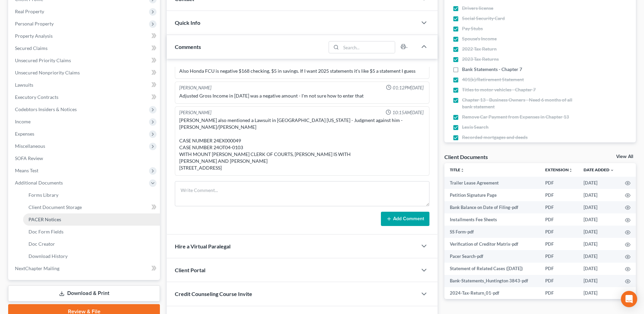 The height and width of the screenshot is (314, 644). I want to click on span: Titles to motor vehicles - Chapter 7, so click(499, 90).